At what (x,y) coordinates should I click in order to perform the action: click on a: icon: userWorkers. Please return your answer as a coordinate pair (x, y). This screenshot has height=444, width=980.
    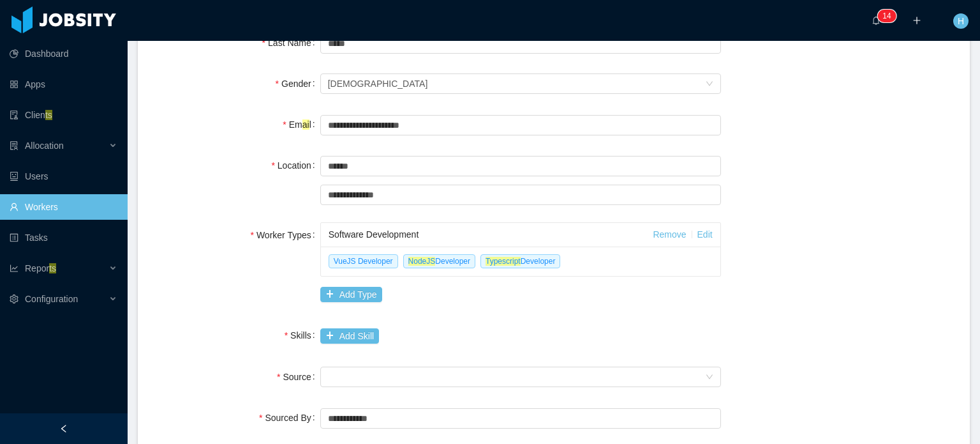
    Looking at the image, I should click on (63, 207).